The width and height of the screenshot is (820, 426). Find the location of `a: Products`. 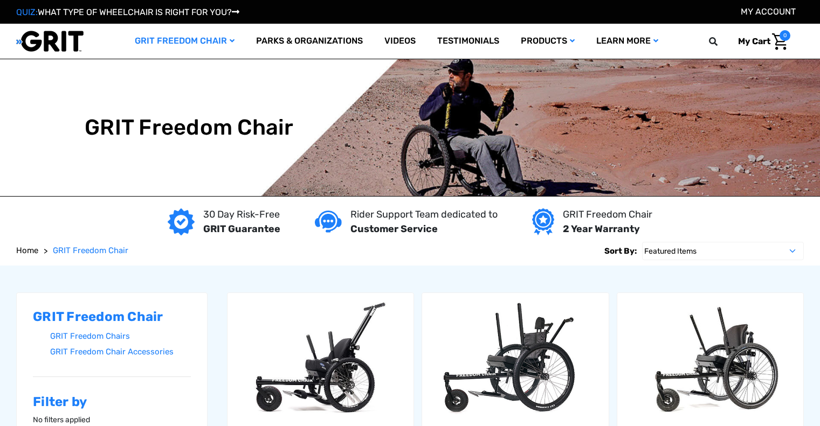

a: Products is located at coordinates (547, 41).